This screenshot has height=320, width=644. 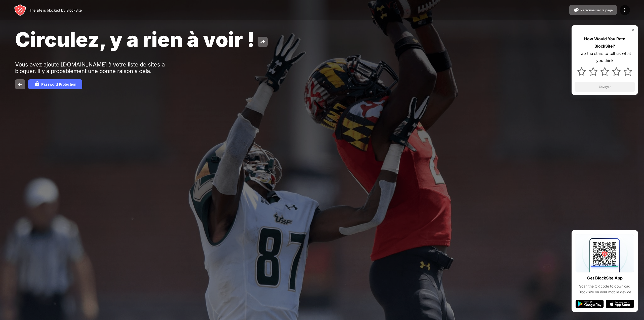 What do you see at coordinates (590, 304) in the screenshot?
I see `img: google-play.svg` at bounding box center [590, 304].